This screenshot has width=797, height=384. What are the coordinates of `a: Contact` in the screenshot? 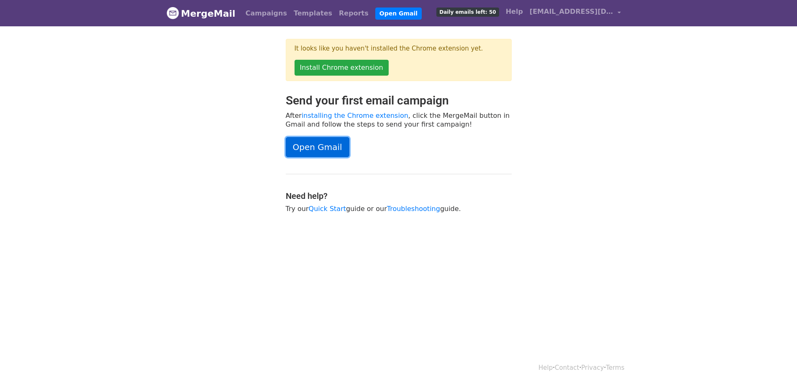 It's located at (567, 368).